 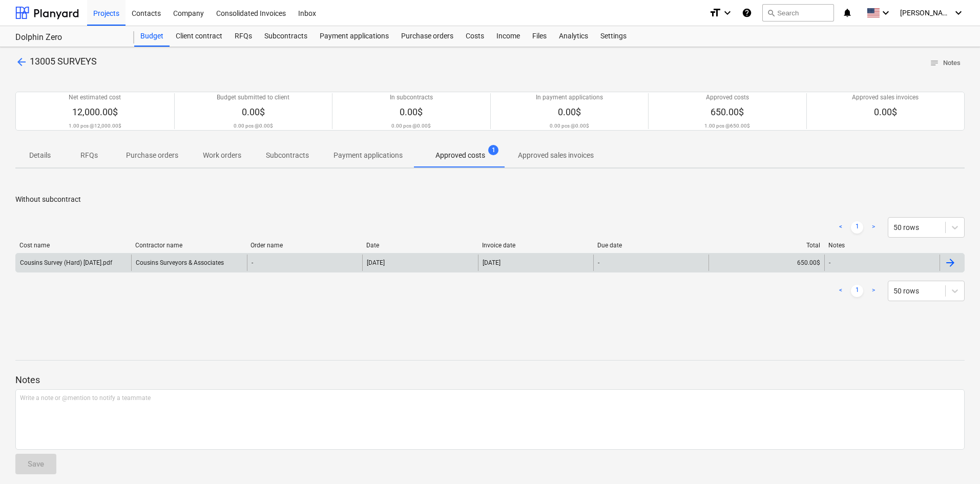 I want to click on div: Dolphin Zero, so click(x=69, y=37).